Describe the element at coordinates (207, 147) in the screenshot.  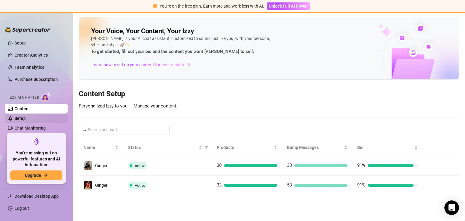
I see `span: filter` at that location.